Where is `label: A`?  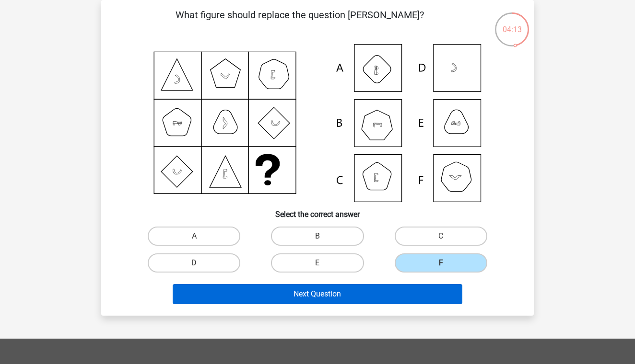 label: A is located at coordinates (194, 236).